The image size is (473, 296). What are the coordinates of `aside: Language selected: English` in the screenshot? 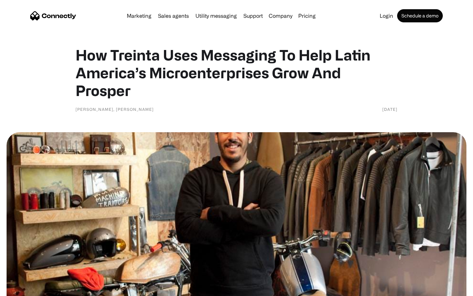 It's located at (23, 289).